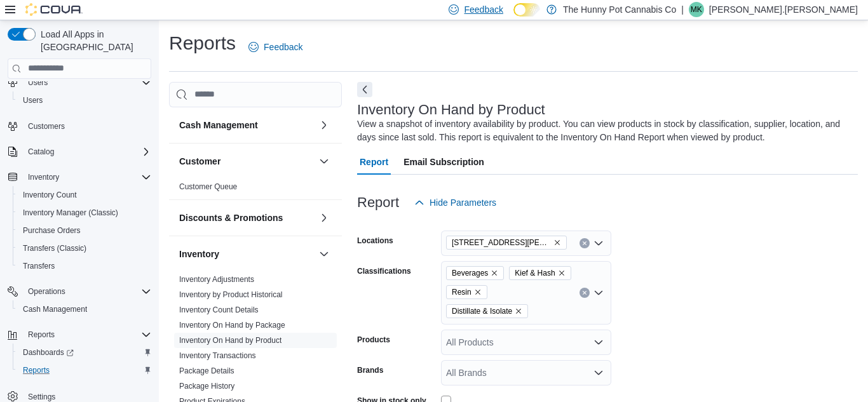  I want to click on span: MK, so click(696, 10).